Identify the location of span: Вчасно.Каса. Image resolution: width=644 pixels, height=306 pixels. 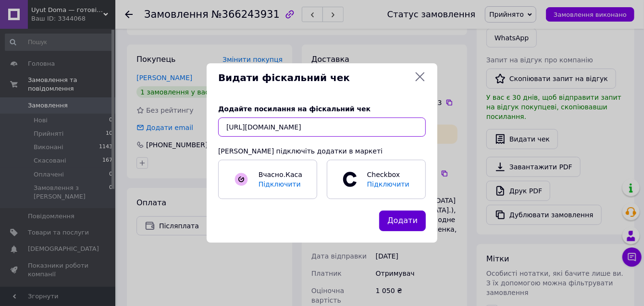
(280, 175).